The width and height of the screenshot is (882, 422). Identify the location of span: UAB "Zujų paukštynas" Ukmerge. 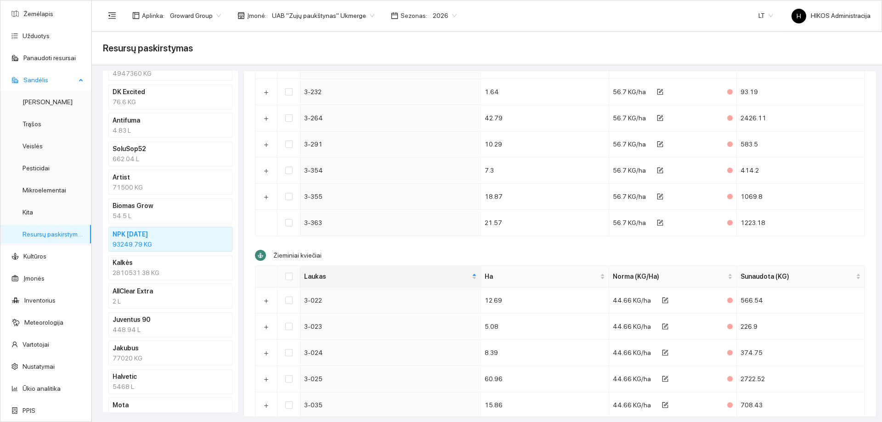
(323, 16).